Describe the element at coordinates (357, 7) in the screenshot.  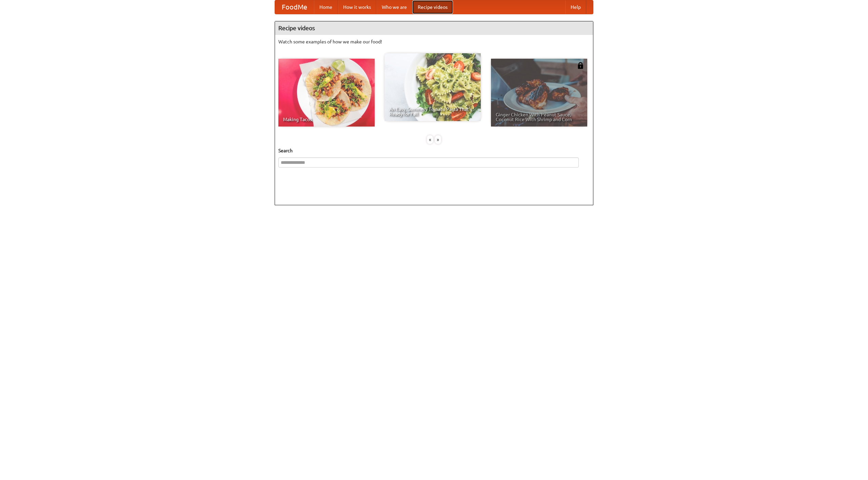
I see `a: How it works` at that location.